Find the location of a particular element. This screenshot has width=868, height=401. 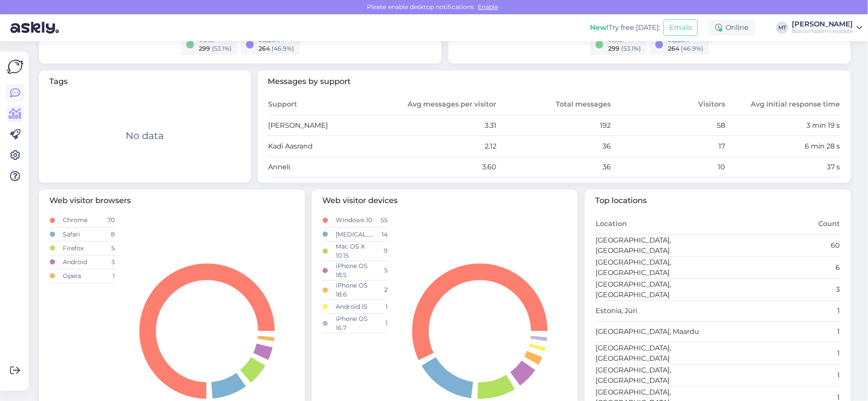

td: 37 s is located at coordinates (783, 167).